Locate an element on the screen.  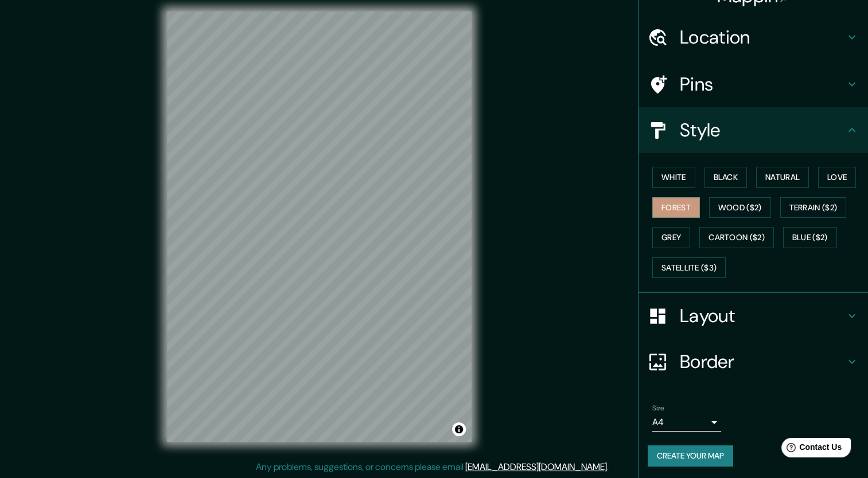
button: Black is located at coordinates (726, 178).